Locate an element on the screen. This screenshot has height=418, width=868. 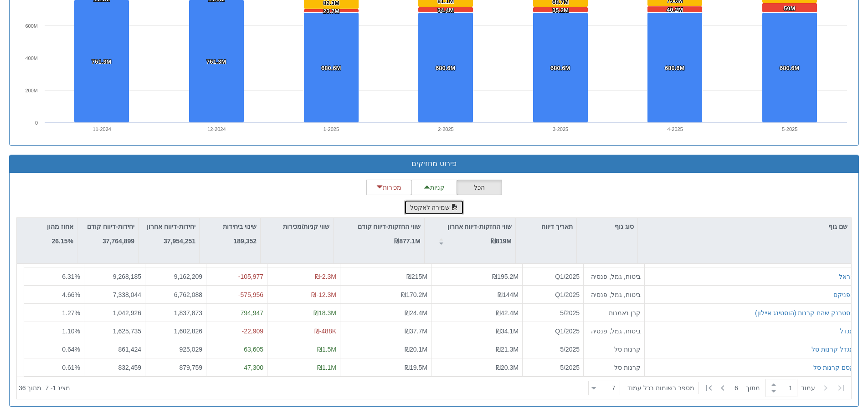
text: 11-2024 is located at coordinates (102, 129).